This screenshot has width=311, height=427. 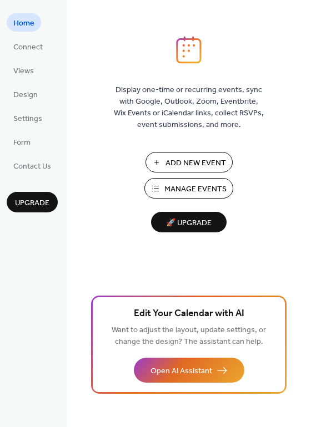 I want to click on img: logo_icon.svg, so click(x=189, y=50).